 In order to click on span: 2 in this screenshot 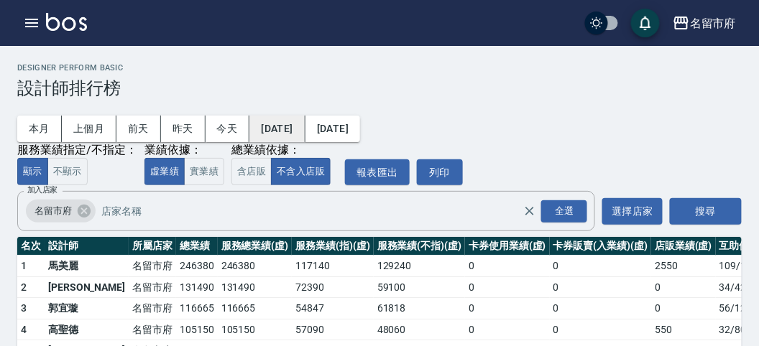, I will do `click(24, 287)`.